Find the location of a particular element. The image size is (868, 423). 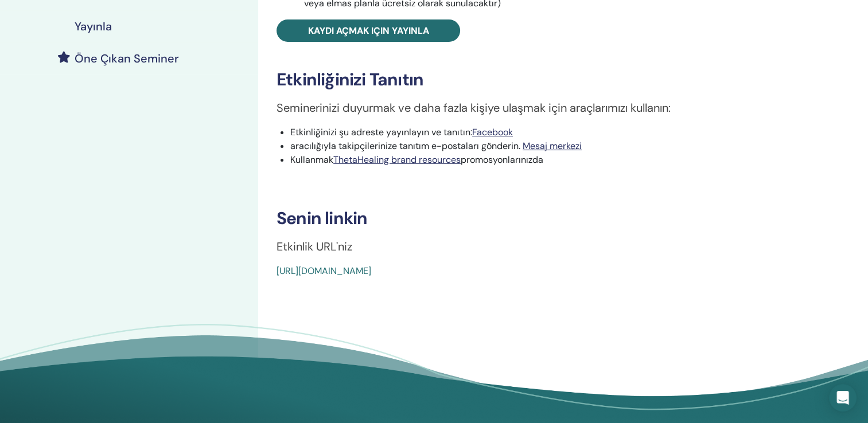

a: Kaydı açmak için yayınla is located at coordinates (368, 31).